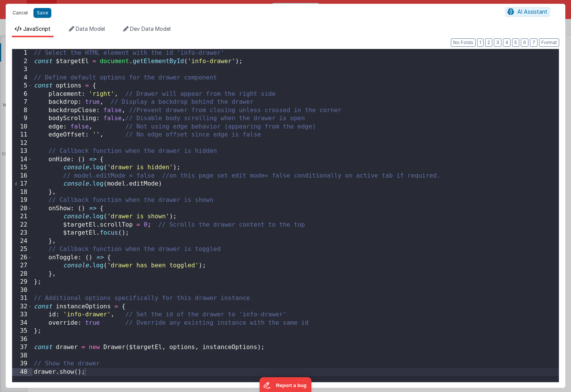 Image resolution: width=571 pixels, height=392 pixels. What do you see at coordinates (22, 168) in the screenshot?
I see `div: 15` at bounding box center [22, 168].